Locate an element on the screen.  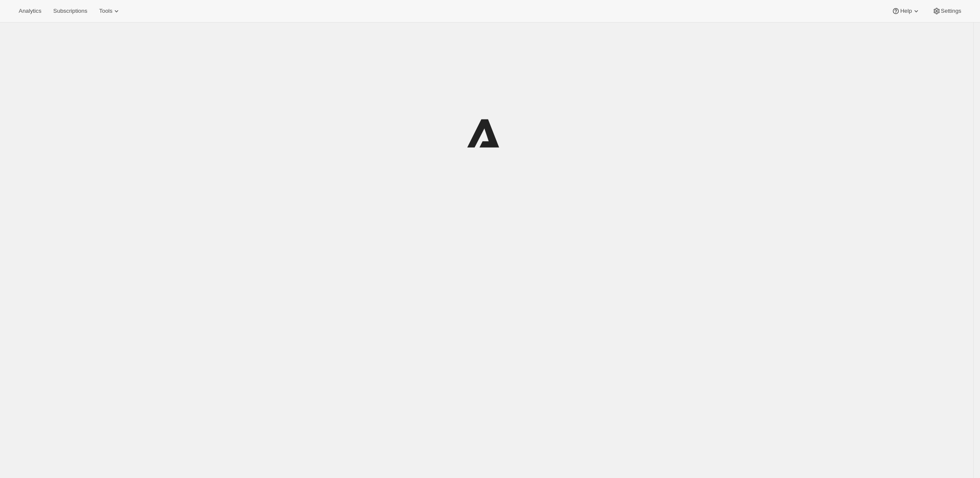
button: Tools is located at coordinates (110, 11).